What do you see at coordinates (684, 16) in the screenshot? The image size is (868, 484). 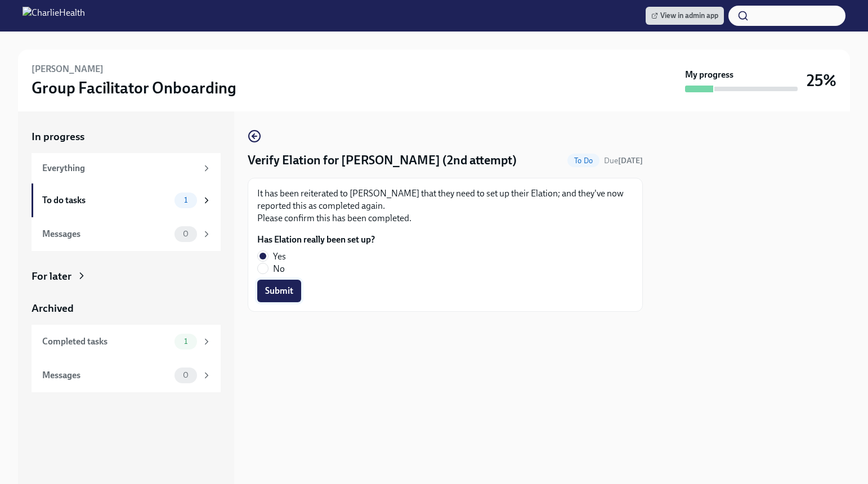 I see `span: View in admin app` at bounding box center [684, 16].